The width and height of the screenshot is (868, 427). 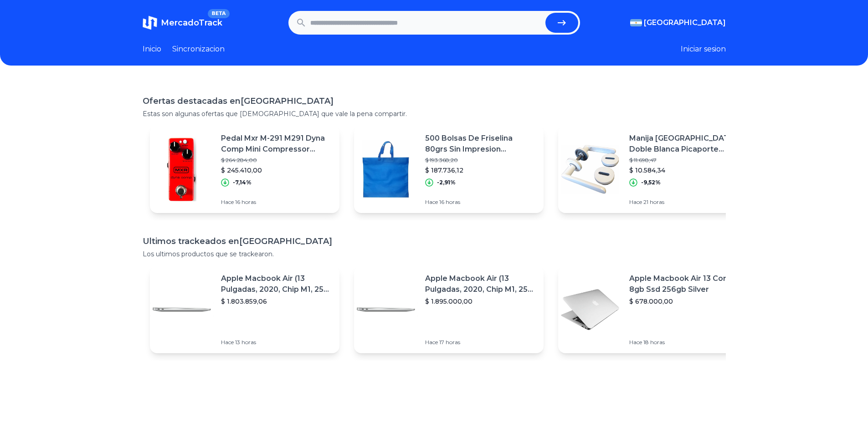 What do you see at coordinates (434, 254) in the screenshot?
I see `p: Los ultimos productos que se trackearon.` at bounding box center [434, 254].